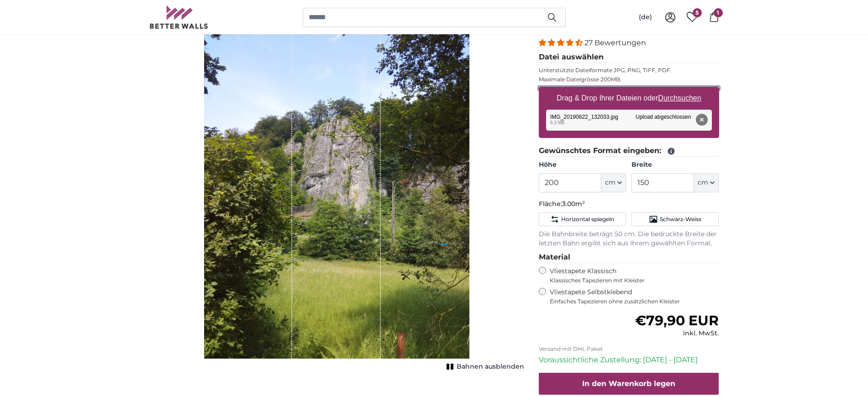  I want to click on span: Klassisches Tapezieren mit Kleister, so click(631, 280).